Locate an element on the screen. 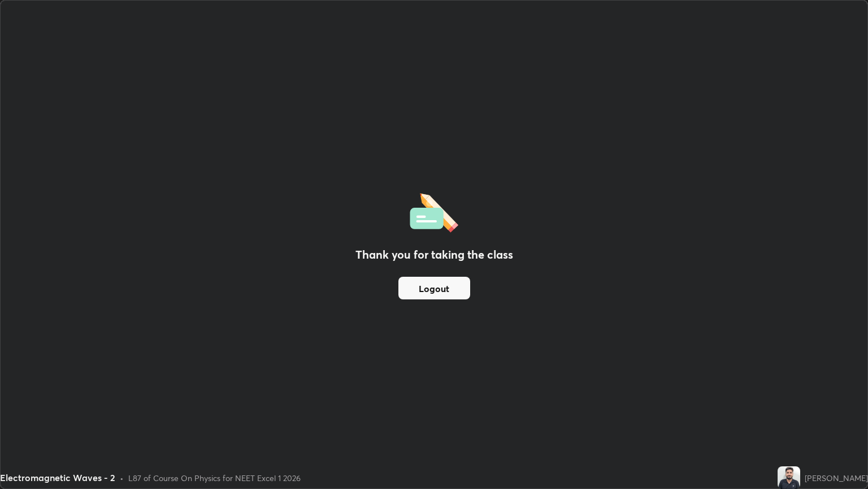  div: L87 of Course On Physics for NEET Excel 1 2026 is located at coordinates (214, 477).